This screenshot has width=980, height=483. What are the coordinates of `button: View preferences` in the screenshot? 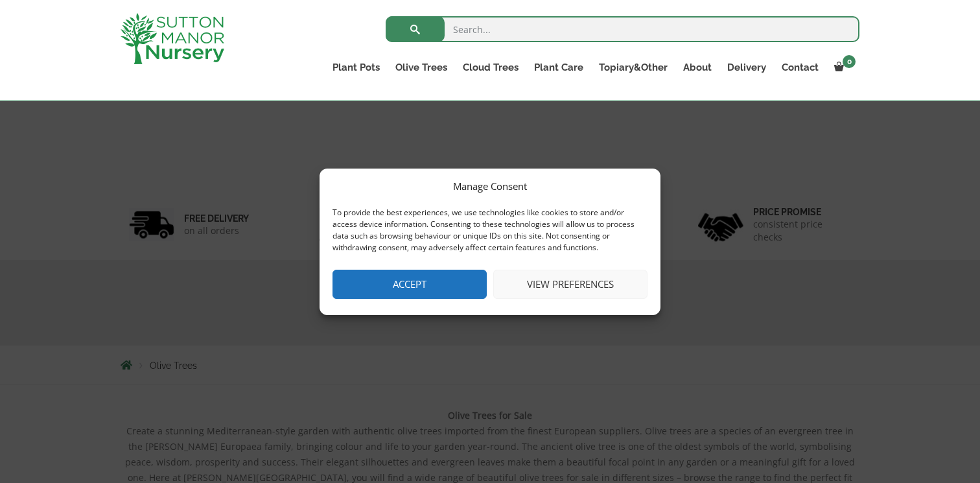 It's located at (570, 284).